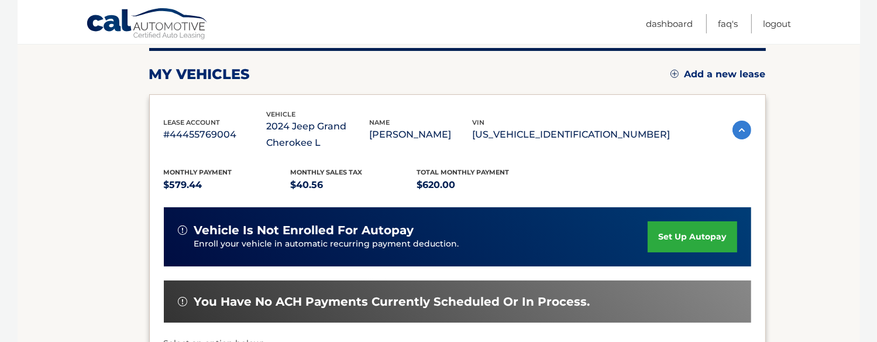 The width and height of the screenshot is (877, 342). Describe the element at coordinates (318, 135) in the screenshot. I see `p: 2024 Jeep Grand Cherokee L` at that location.